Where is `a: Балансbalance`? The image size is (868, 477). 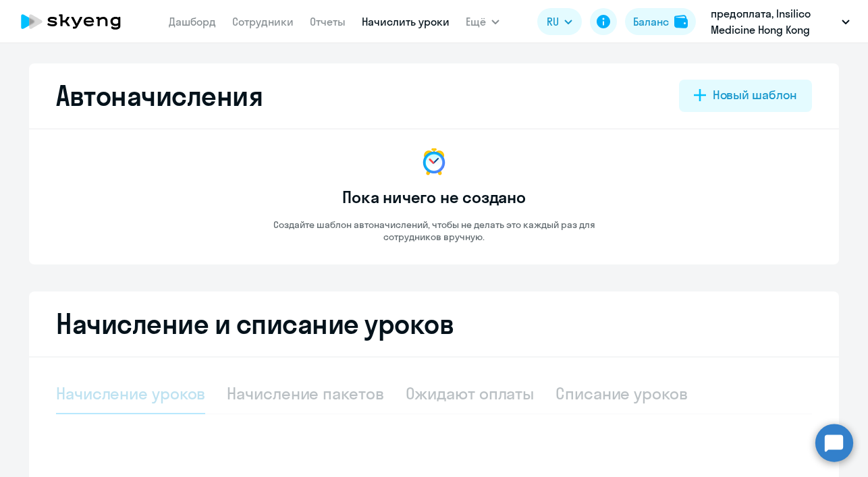 a: Балансbalance is located at coordinates (660, 21).